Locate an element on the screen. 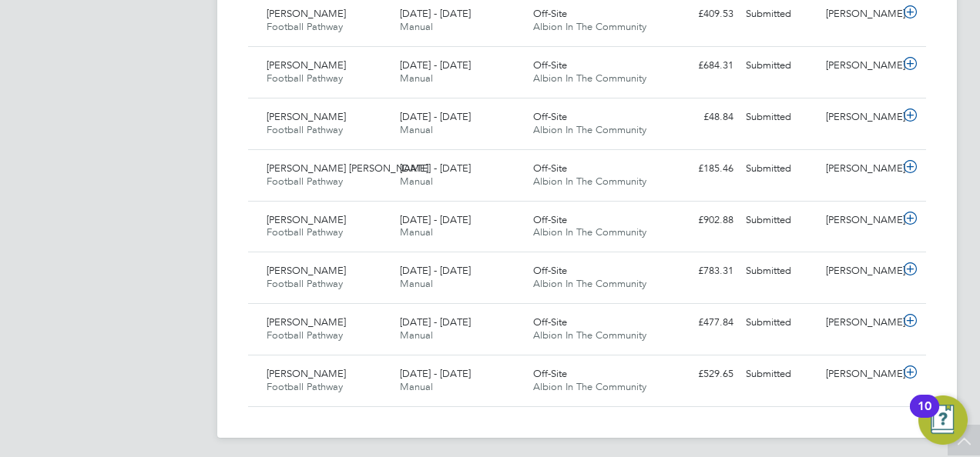 This screenshot has height=457, width=980. button: Open Resource Center, 10 new notifications is located at coordinates (943, 420).